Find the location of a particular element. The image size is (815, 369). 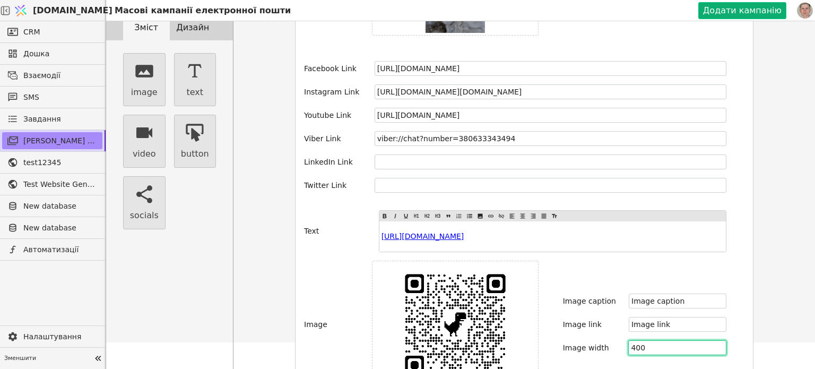

label: Viber Link is located at coordinates (323, 139).